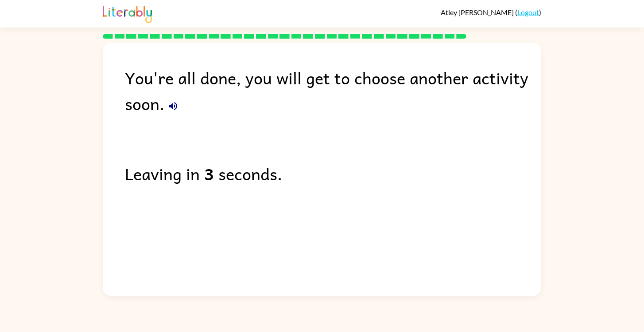 The image size is (644, 332). Describe the element at coordinates (528, 12) in the screenshot. I see `a: Logout` at that location.